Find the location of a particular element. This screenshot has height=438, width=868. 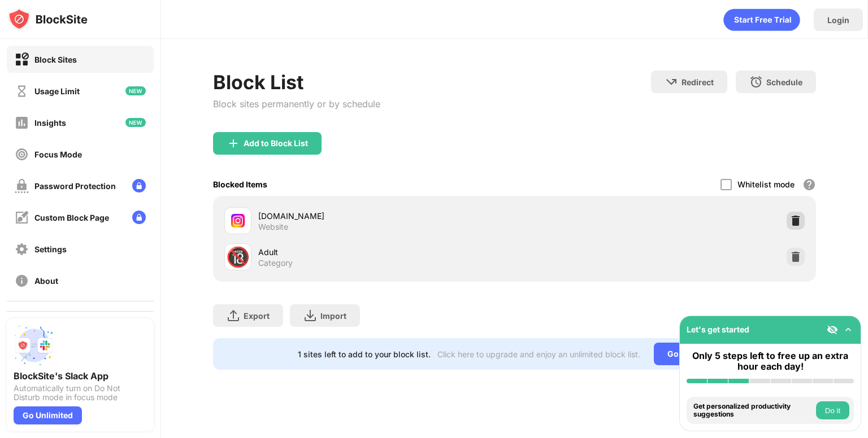

button: Do it is located at coordinates (832, 411).